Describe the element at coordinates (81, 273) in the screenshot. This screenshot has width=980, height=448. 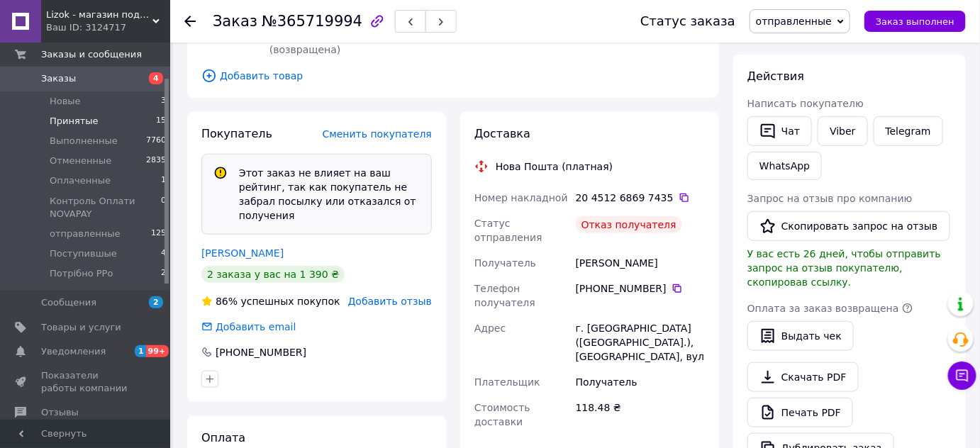
I see `span: Потрібно РРо` at that location.